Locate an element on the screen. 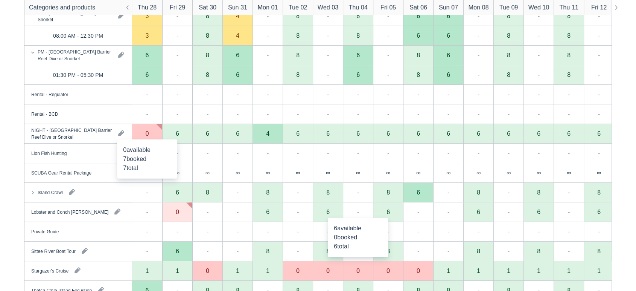 Image resolution: width=636 pixels, height=291 pixels. div: Sat 30 is located at coordinates (207, 8).